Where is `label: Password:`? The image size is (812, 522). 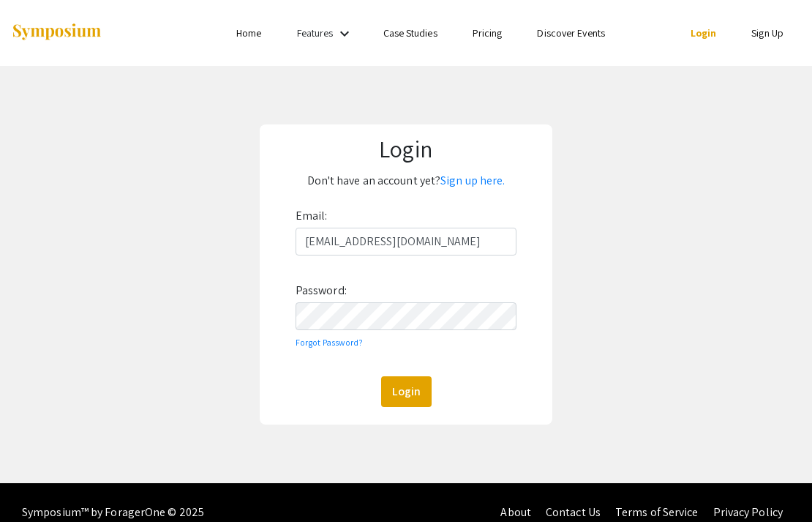
label: Password: is located at coordinates (321, 290).